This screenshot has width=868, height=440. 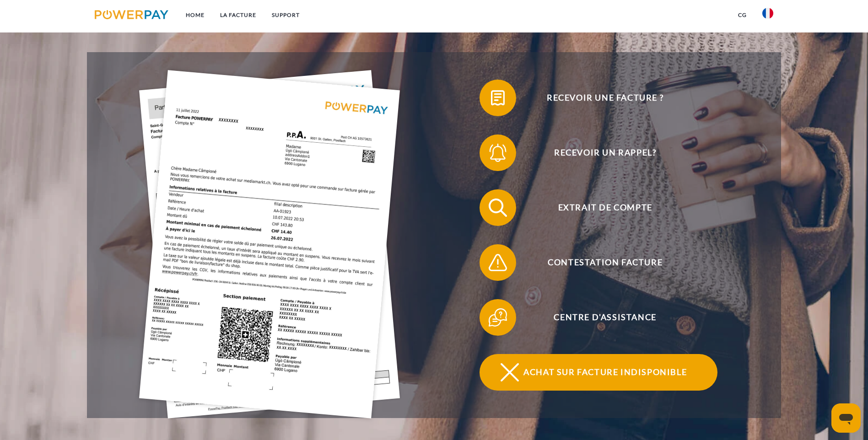 I want to click on span: Centre d'assistance, so click(x=605, y=317).